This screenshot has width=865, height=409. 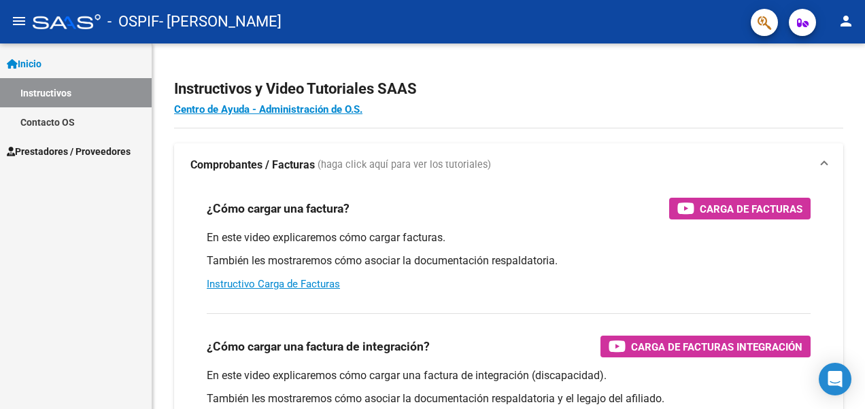 I want to click on h3: ¿Cómo cargar una factura?, so click(x=278, y=209).